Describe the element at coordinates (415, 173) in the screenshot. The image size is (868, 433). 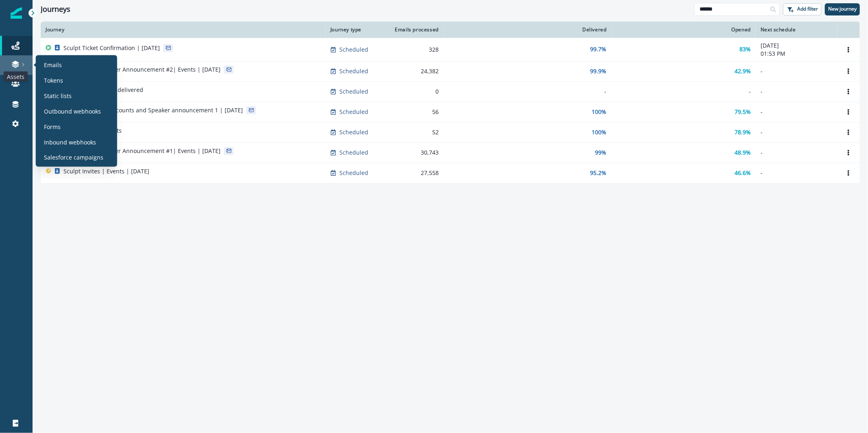
I see `div: 27,558` at that location.